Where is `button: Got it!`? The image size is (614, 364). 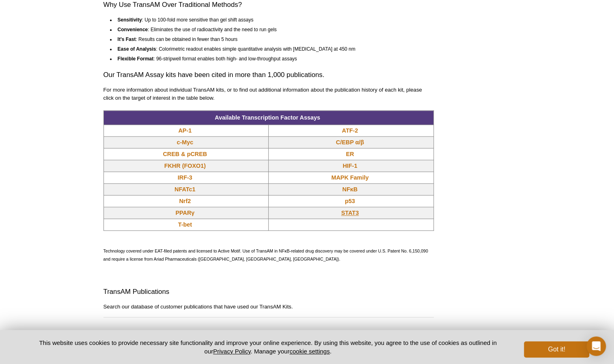
button: Got it! is located at coordinates (557, 350).